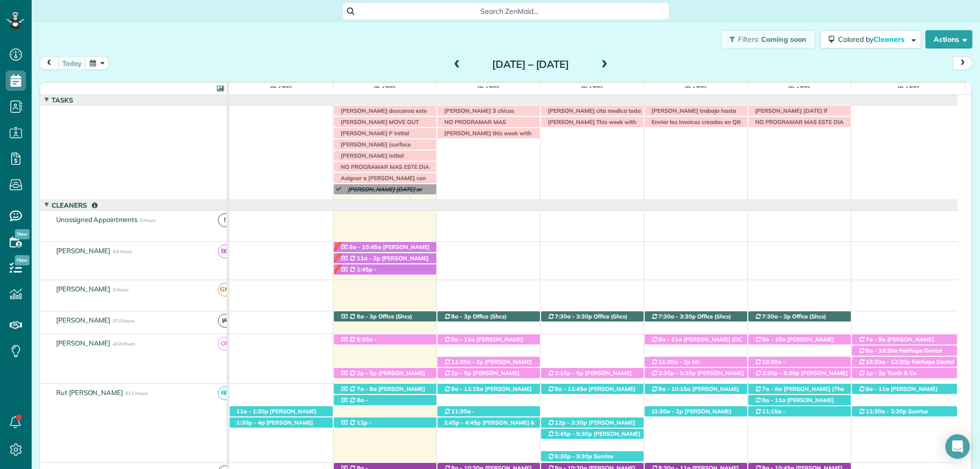 This screenshot has height=469, width=980. What do you see at coordinates (96, 220) in the screenshot?
I see `span: Unassigned Appointments` at bounding box center [96, 220].